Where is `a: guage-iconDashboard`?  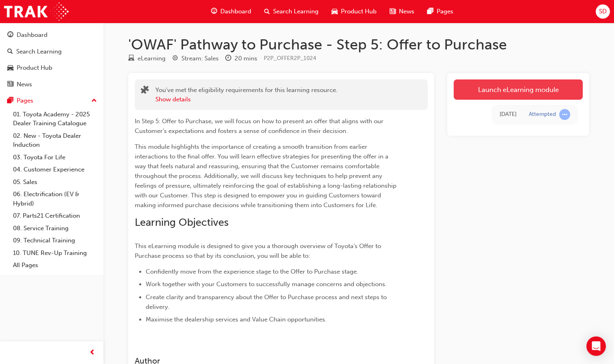 a: guage-iconDashboard is located at coordinates (231, 11).